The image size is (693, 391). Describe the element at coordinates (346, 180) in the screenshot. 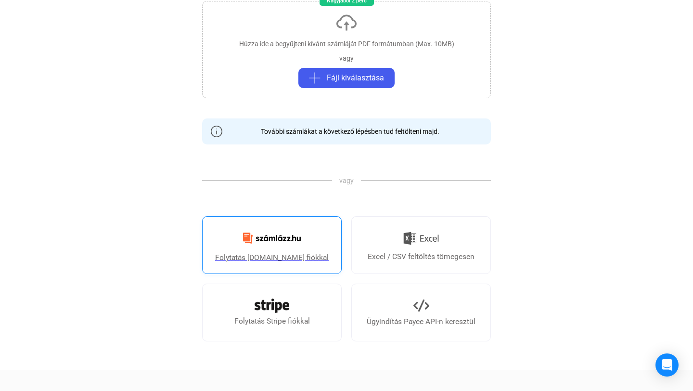

I see `span: vagy` at that location.